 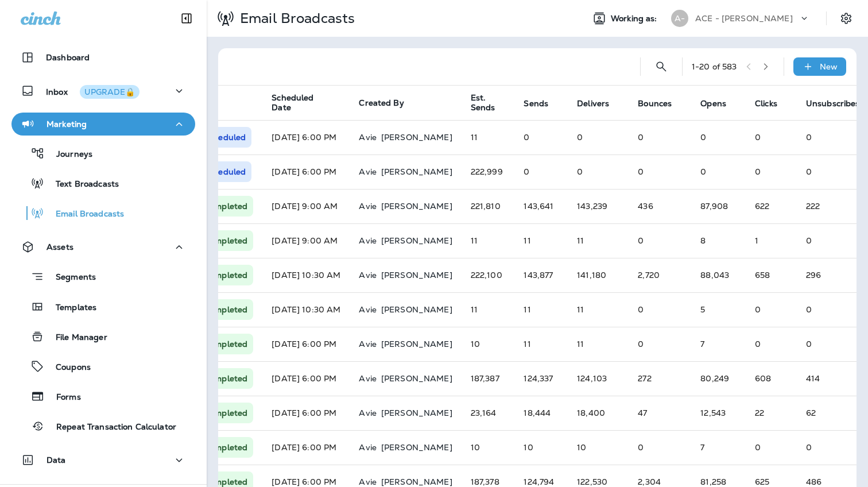 I want to click on span: Open rate:65% (Opens/Sends), so click(x=715, y=379).